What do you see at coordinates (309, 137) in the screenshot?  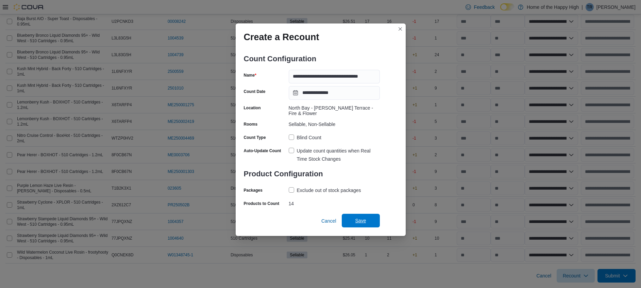 I see `div: Blind Count` at bounding box center [309, 137].